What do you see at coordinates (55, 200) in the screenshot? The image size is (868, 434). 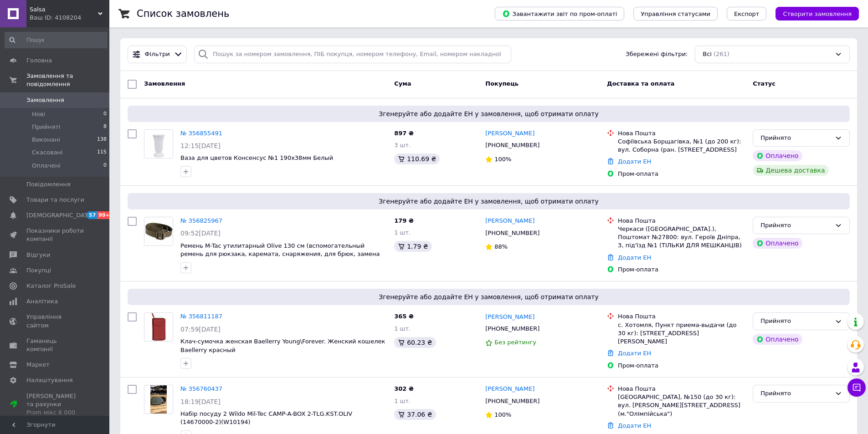 I see `span: Товари та послуги` at bounding box center [55, 200].